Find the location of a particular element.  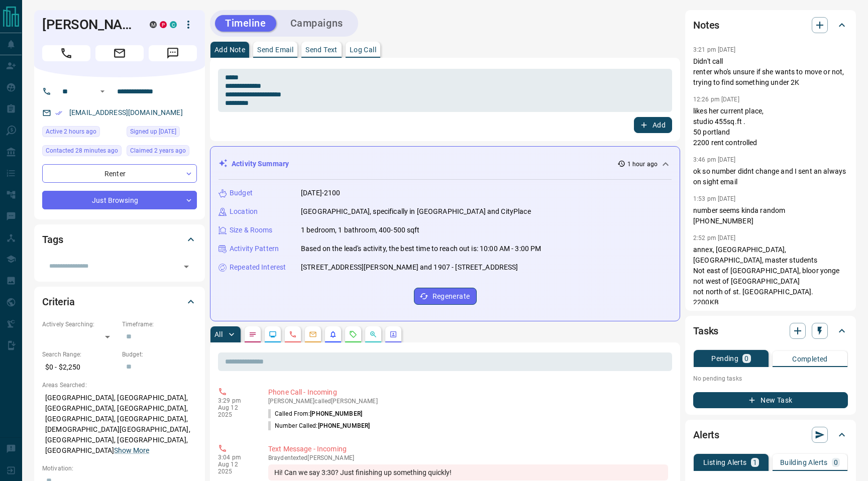

div: Tue Jun 20 2023 is located at coordinates (162, 133).